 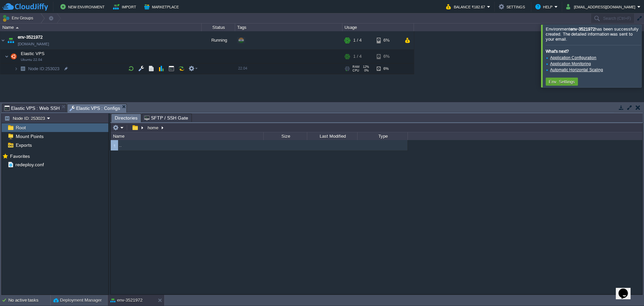 What do you see at coordinates (365, 71) in the screenshot?
I see `span: 0%` at bounding box center [365, 71].